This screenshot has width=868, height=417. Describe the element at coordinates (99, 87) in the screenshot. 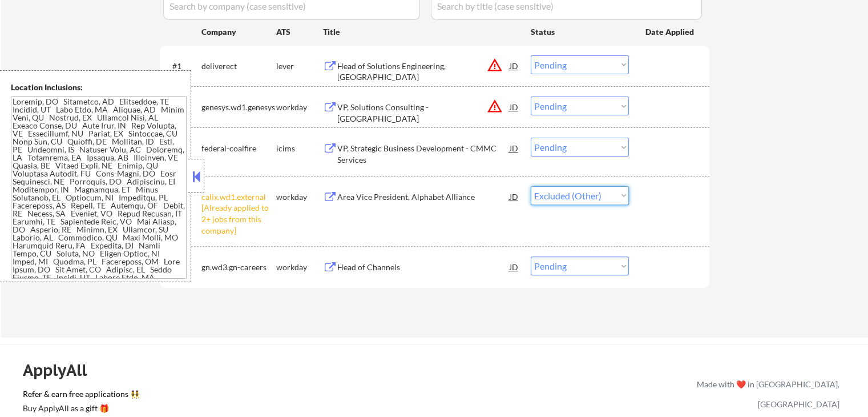

I see `div: Location Inclusions:` at that location.